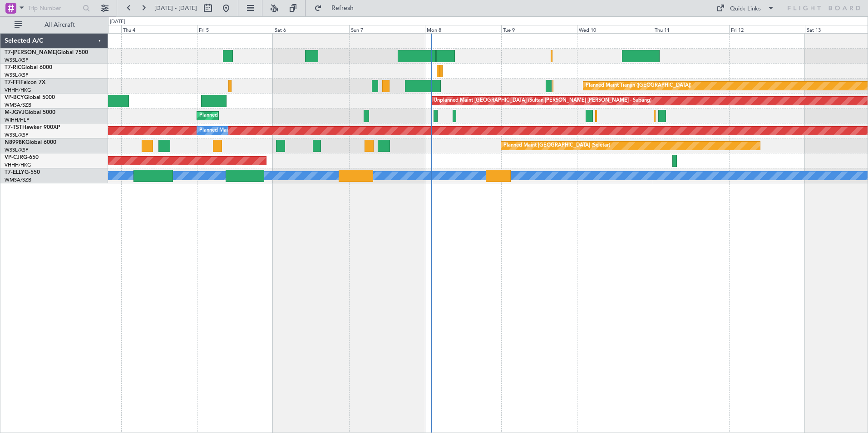 The height and width of the screenshot is (433, 868). What do you see at coordinates (159, 29) in the screenshot?
I see `div: Thu 4` at bounding box center [159, 29].